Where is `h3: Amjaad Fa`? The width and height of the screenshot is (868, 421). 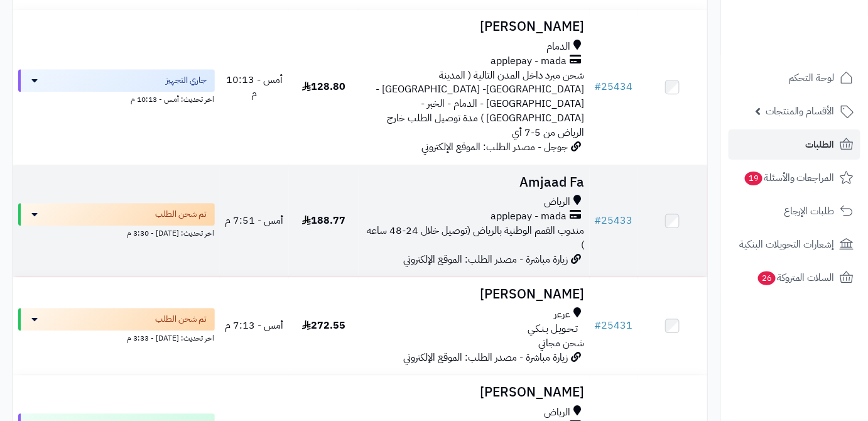
h3: Amjaad Fa is located at coordinates (475, 182).